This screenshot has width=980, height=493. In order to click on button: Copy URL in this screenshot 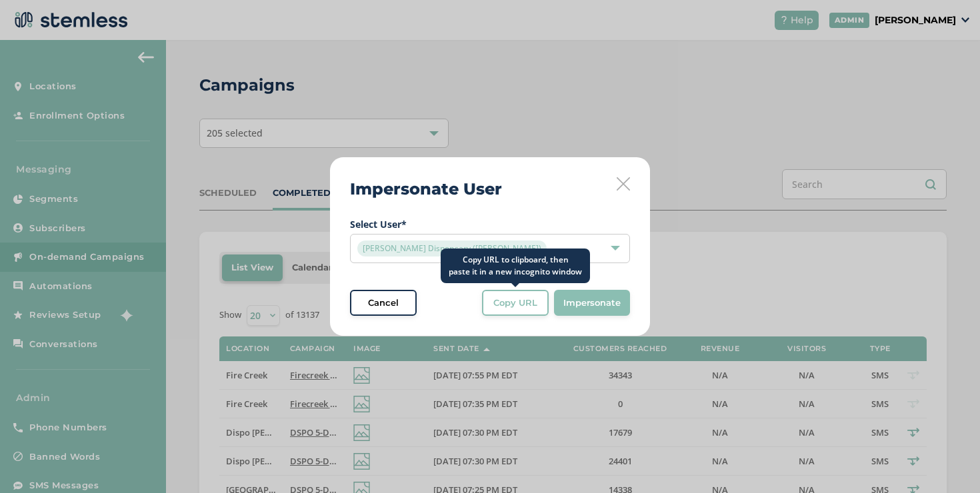, I will do `click(515, 303)`.